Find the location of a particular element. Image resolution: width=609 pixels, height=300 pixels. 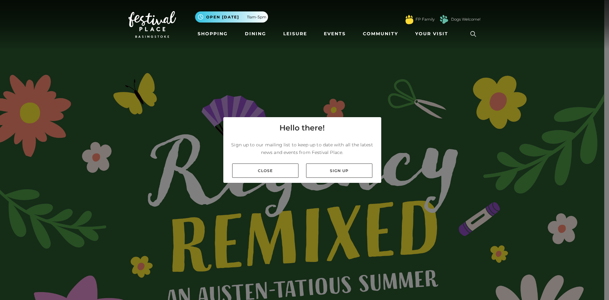

p: Sign up to our mailing list to keep up to date with all the latest news and events from Festival ... is located at coordinates (302, 148).